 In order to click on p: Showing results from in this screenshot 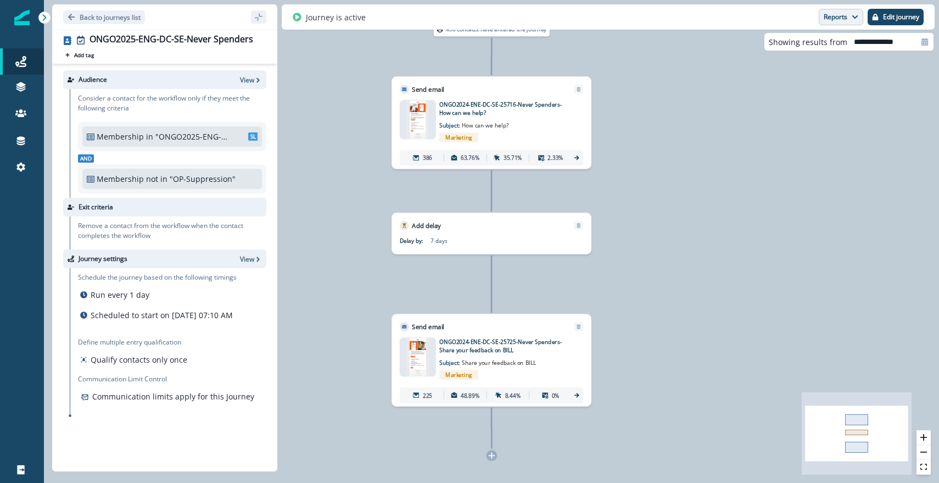, I will do `click(808, 42)`.